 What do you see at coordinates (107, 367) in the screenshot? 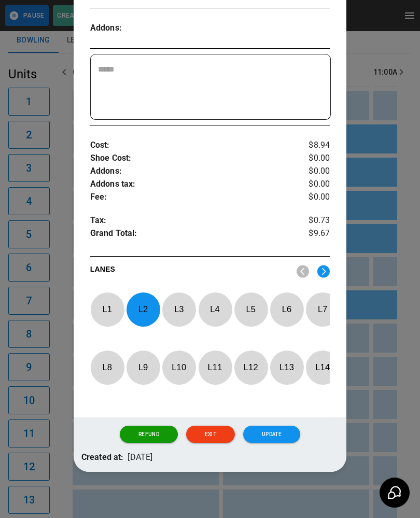
I see `p: L 8` at bounding box center [107, 367].